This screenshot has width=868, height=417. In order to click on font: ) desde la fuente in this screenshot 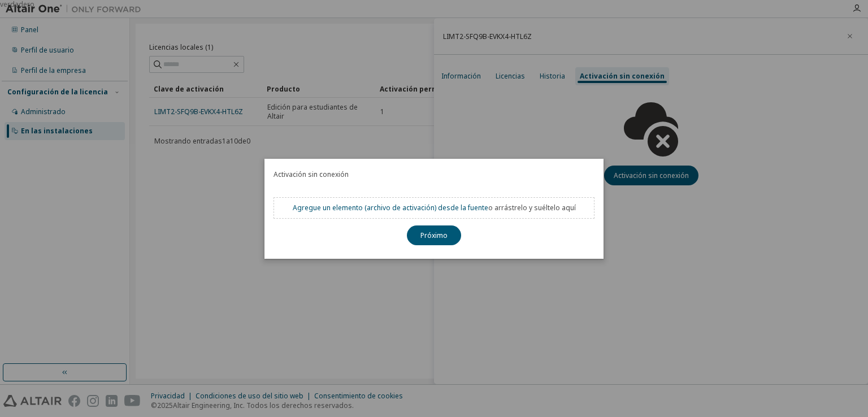, I will do `click(461, 207)`.